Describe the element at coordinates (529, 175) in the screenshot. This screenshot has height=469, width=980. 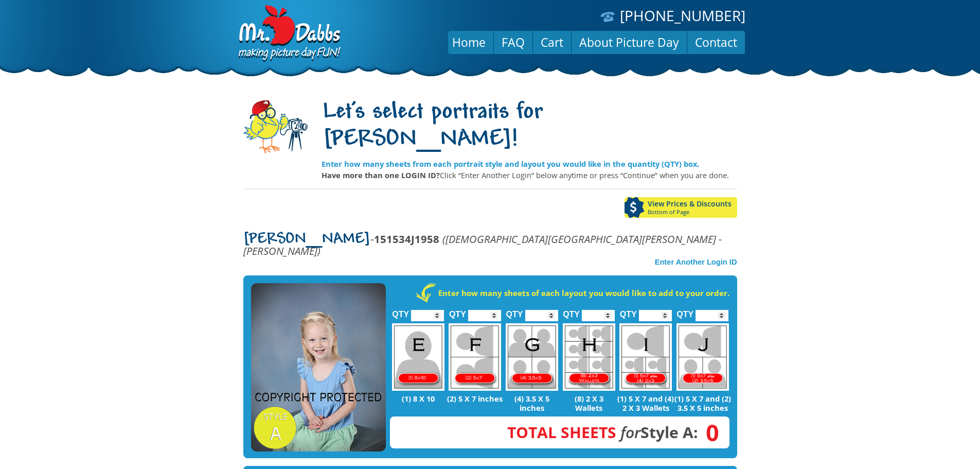
I see `p: Click “Enter Another Login” below anytime or press “Continue” when you are done.` at that location.